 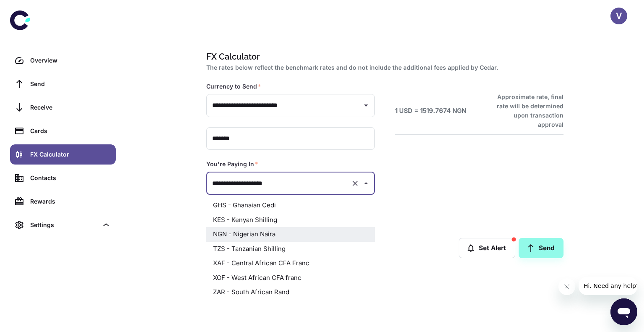 I want to click on li: GHS - Ghanaian Cedi, so click(x=290, y=205).